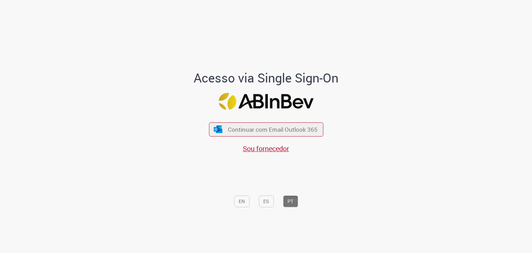 This screenshot has width=532, height=253. I want to click on a: Sou fornecedor, so click(266, 148).